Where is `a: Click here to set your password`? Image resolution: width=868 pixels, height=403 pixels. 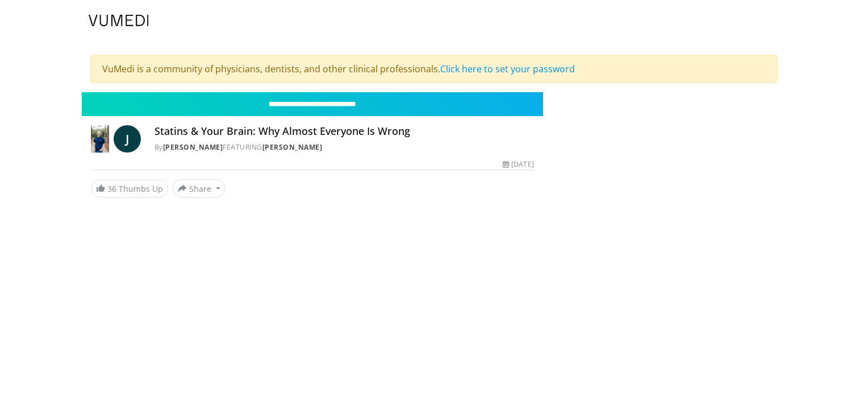
a: Click here to set your password is located at coordinates (508, 69).